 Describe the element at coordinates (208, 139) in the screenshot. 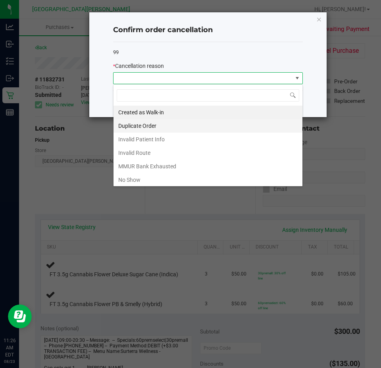

I see `li: Invalid Patient Info` at that location.